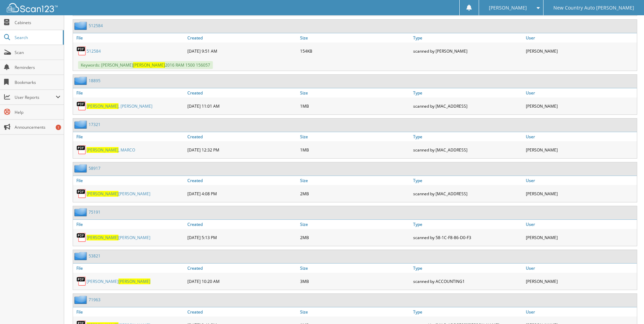 The width and height of the screenshot is (644, 324). I want to click on span: Bookmarks, so click(37, 82).